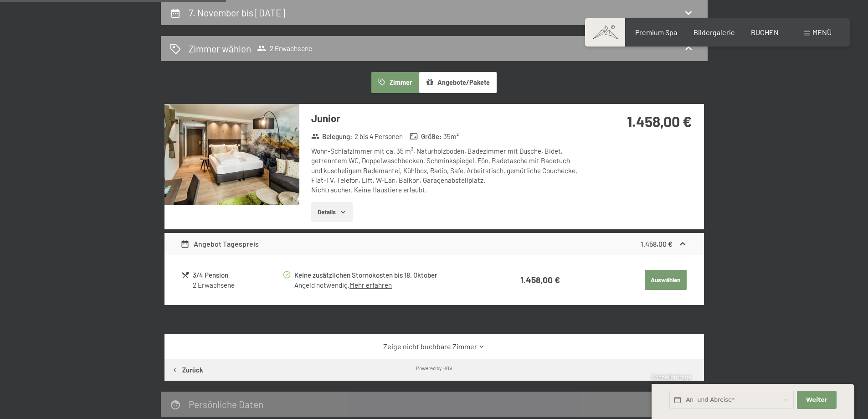 The image size is (868, 419). Describe the element at coordinates (187, 370) in the screenshot. I see `button: Zurück` at that location.